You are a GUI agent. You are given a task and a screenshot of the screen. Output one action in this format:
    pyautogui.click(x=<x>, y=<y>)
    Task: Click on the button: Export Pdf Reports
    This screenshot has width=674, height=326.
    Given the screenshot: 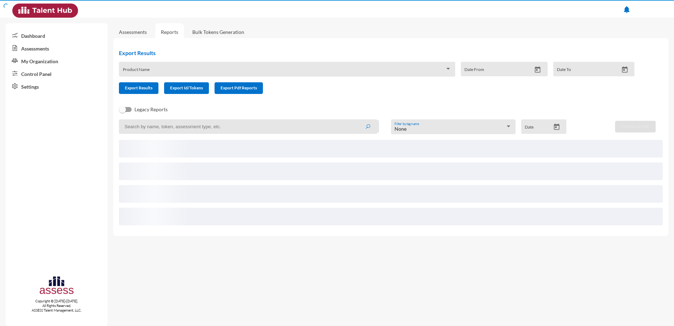 What is the action you would take?
    pyautogui.click(x=239, y=88)
    